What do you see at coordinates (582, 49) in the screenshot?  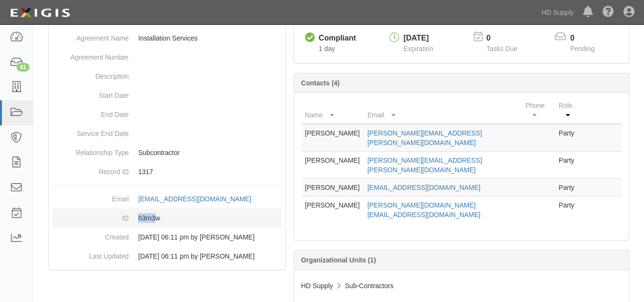 I see `span: Pending` at bounding box center [582, 49].